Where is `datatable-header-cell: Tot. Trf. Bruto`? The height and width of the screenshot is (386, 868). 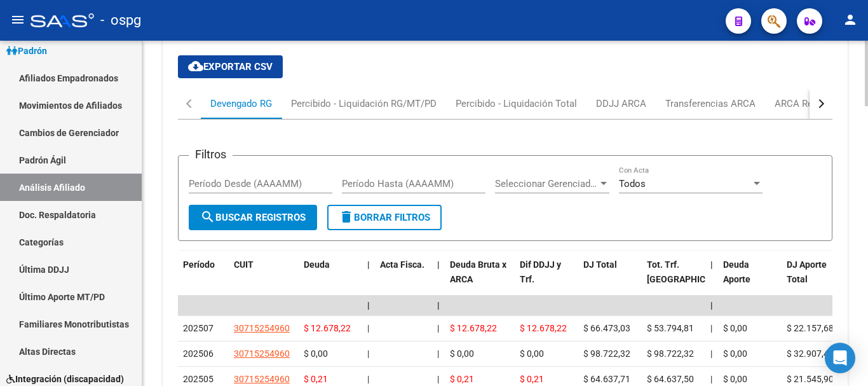 datatable-header-cell: Tot. Trf. Bruto is located at coordinates (673, 279).